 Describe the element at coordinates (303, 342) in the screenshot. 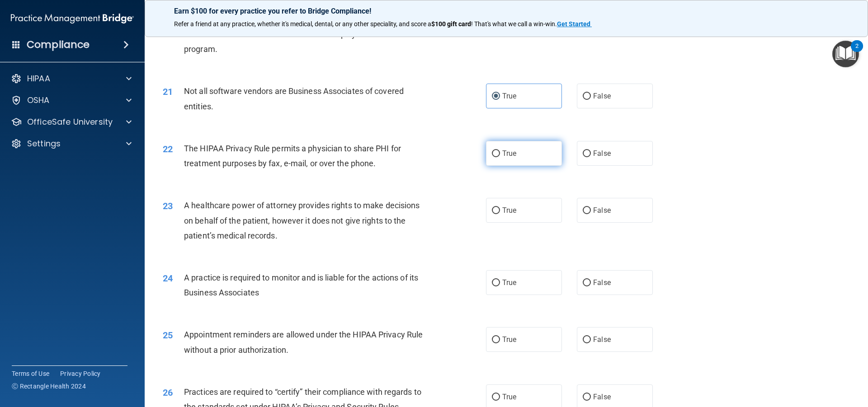

I see `span: Appointment reminders are allowed under the HIPAA Privacy Rule without a prior authorization.` at that location.